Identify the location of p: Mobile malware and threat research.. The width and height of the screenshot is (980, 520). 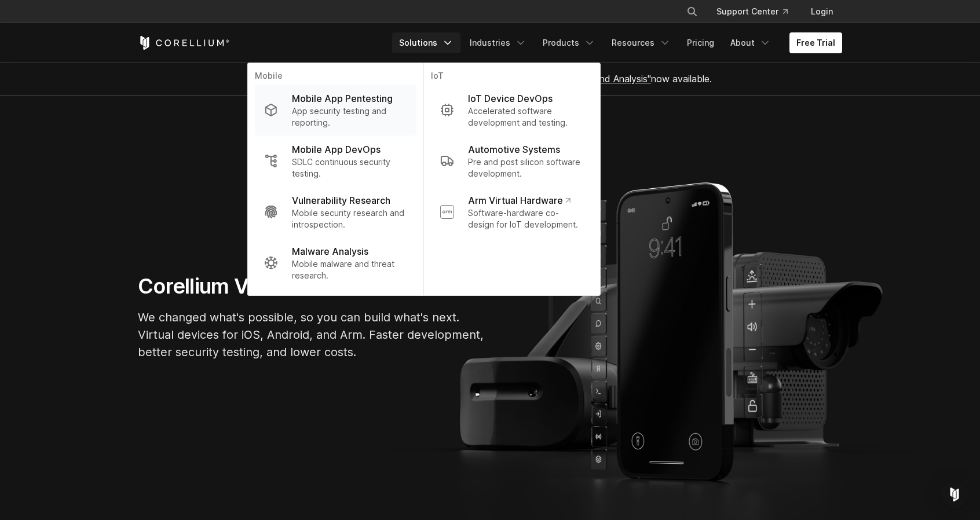
(350, 270).